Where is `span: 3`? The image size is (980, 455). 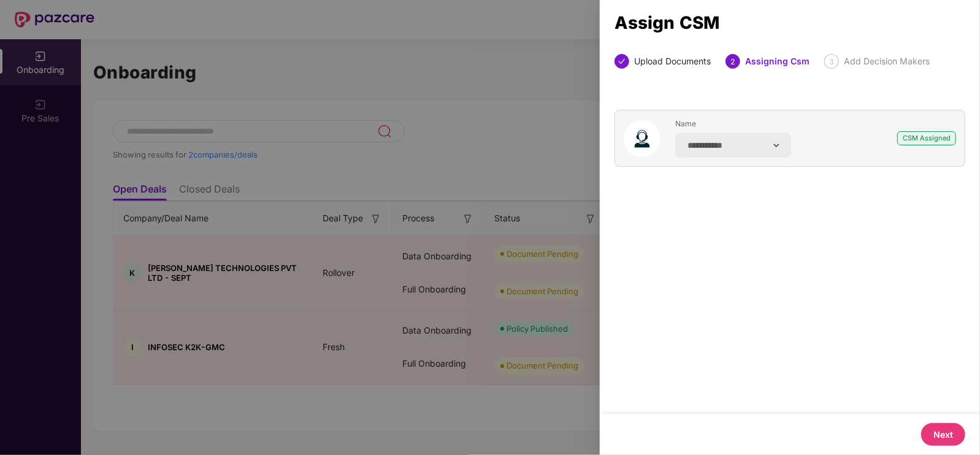 span: 3 is located at coordinates (832, 61).